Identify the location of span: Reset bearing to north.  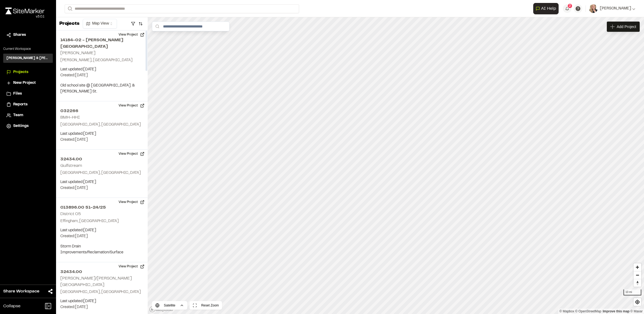
(637, 283).